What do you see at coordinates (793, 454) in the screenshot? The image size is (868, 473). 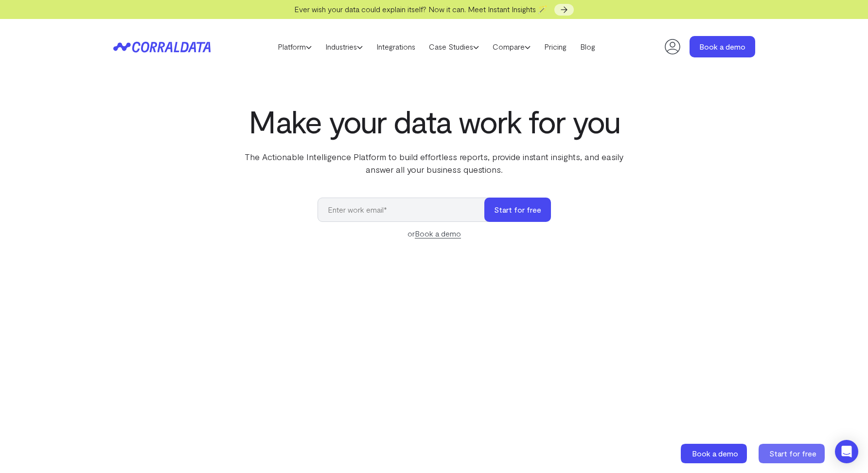 I see `a: Start for free` at bounding box center [793, 454].